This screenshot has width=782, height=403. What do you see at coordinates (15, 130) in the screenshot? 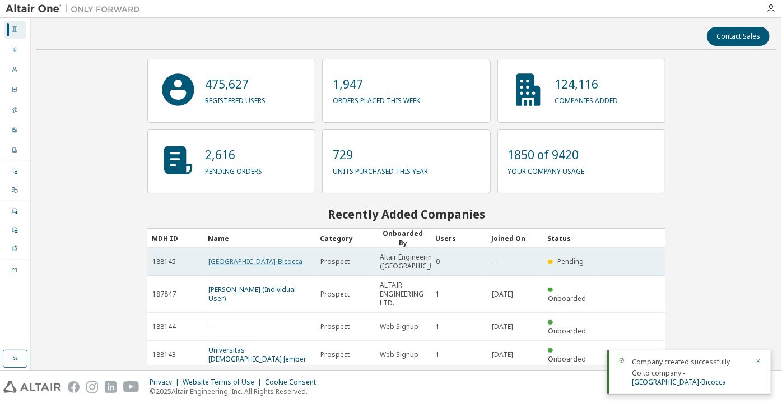
I see `div: User Profile` at bounding box center [15, 130].